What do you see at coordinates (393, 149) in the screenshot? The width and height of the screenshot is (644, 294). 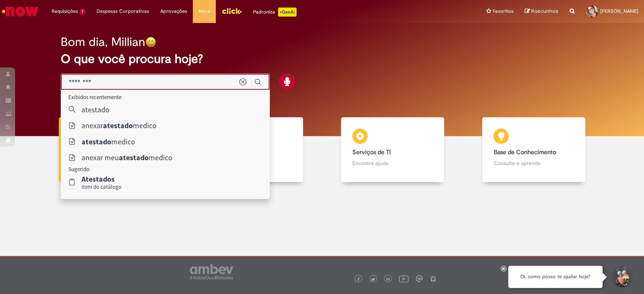 I see `a: Serviços de TI Encontre ajuda` at bounding box center [393, 149].